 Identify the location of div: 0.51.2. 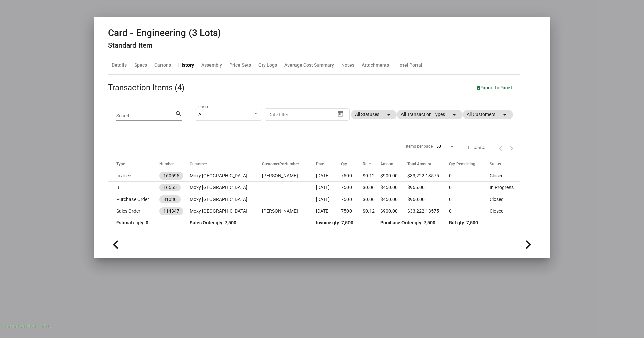
(46, 326).